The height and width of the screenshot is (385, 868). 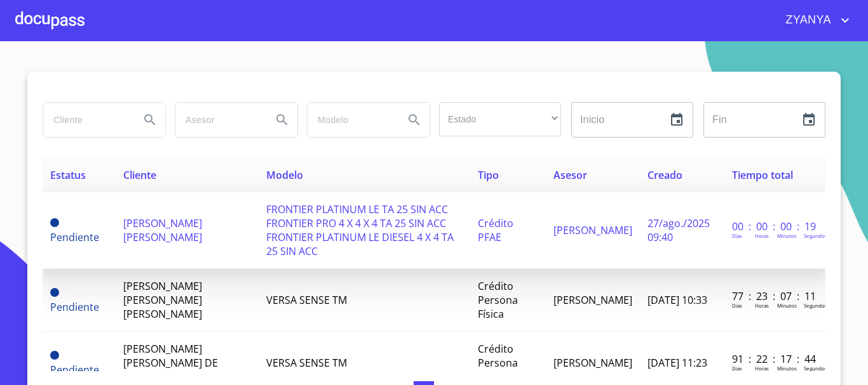 What do you see at coordinates (496, 230) in the screenshot?
I see `span: Crédito PFAE` at bounding box center [496, 230].